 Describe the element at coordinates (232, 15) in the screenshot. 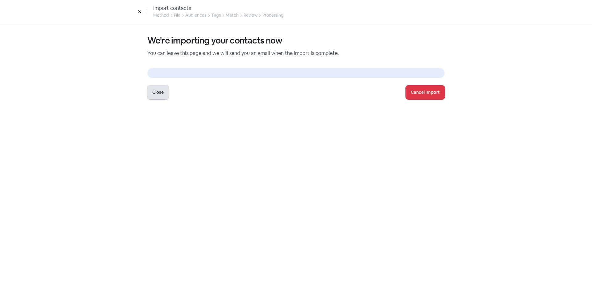

I see `div: Match` at that location.